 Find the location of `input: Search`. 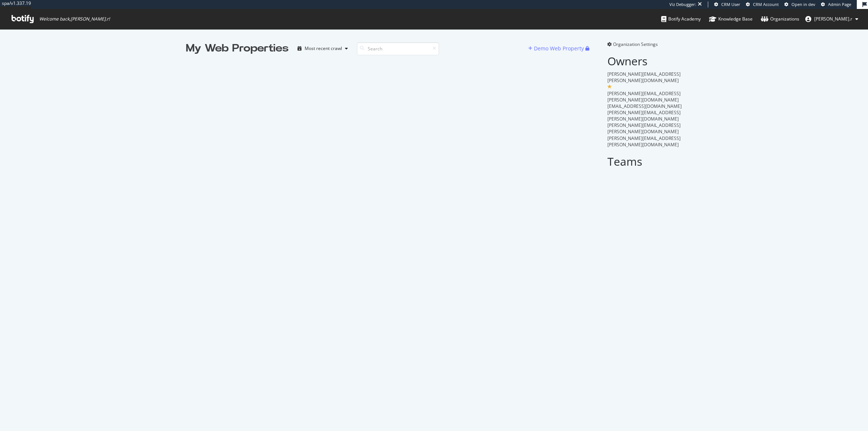

input: Search is located at coordinates (398, 48).